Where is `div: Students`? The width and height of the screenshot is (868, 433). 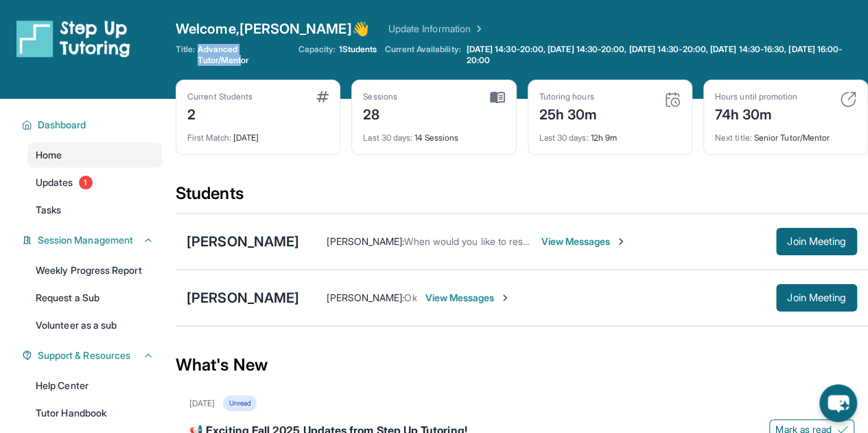 div: Students is located at coordinates (522, 198).